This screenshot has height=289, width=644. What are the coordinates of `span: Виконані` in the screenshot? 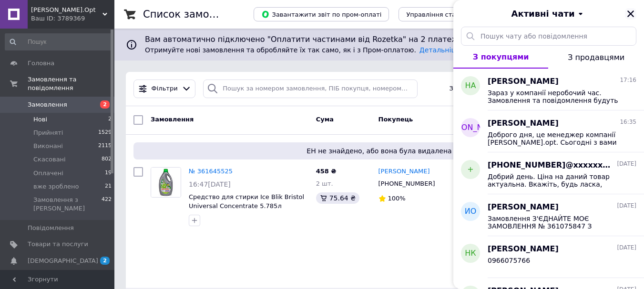 It's located at (48, 146).